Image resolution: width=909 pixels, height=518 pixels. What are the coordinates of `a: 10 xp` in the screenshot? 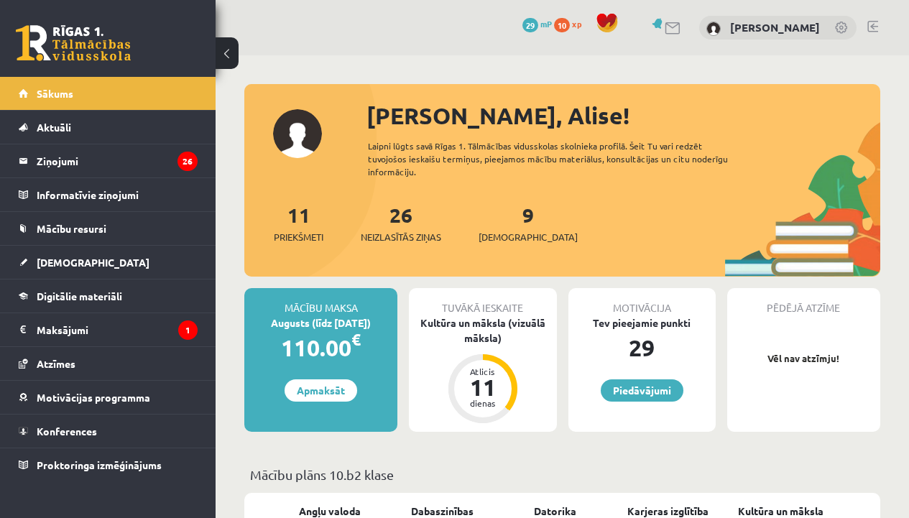 It's located at (571, 24).